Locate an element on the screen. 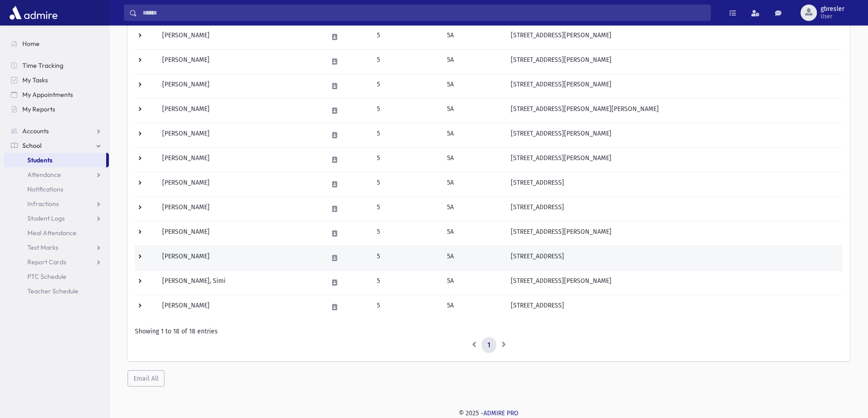 The width and height of the screenshot is (868, 418). span: My Tasks is located at coordinates (35, 80).